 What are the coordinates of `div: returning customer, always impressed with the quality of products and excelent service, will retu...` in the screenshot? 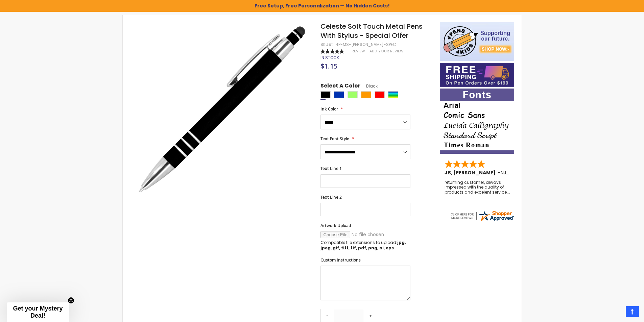 It's located at (478, 187).